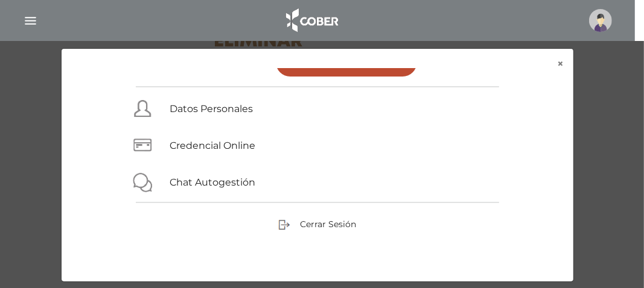 This screenshot has height=288, width=644. I want to click on span: Cerrar Sesión, so click(328, 224).